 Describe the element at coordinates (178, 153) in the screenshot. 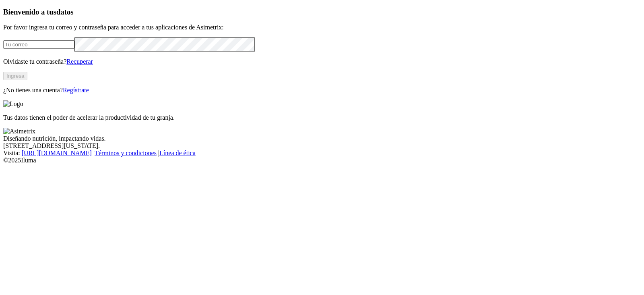

I see `a: Línea de ética` at that location.